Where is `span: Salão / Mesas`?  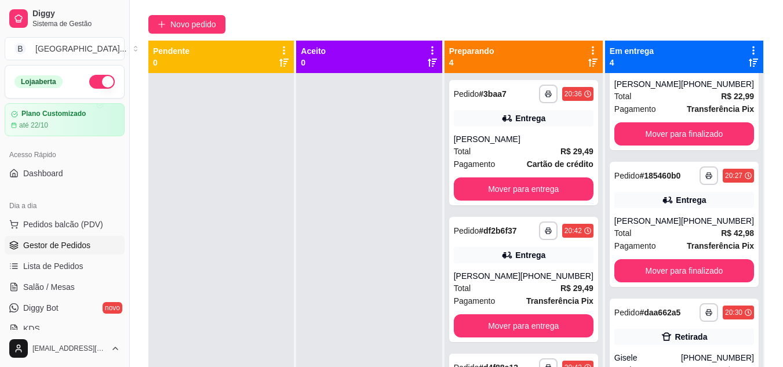
span: Salão / Mesas is located at coordinates (49, 287).